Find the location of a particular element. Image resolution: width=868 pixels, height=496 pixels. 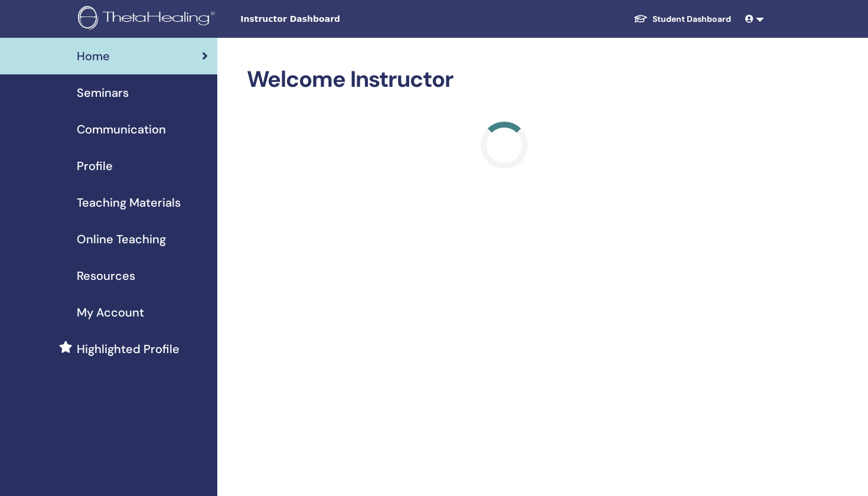

span: Highlighted Profile is located at coordinates (128, 349).